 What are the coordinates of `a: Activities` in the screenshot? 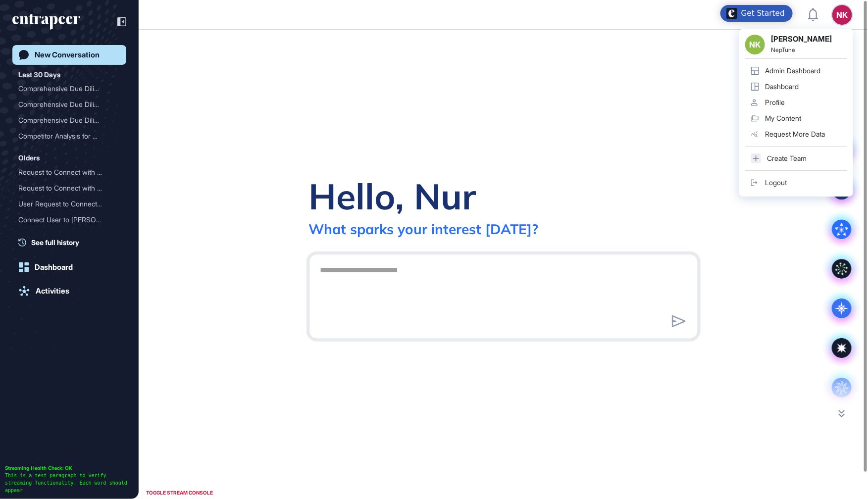 It's located at (70, 291).